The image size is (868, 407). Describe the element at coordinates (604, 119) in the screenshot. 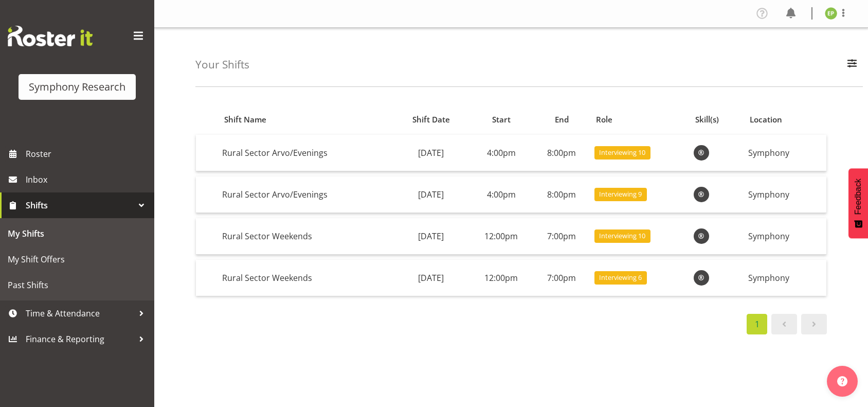

I see `span: Role` at that location.